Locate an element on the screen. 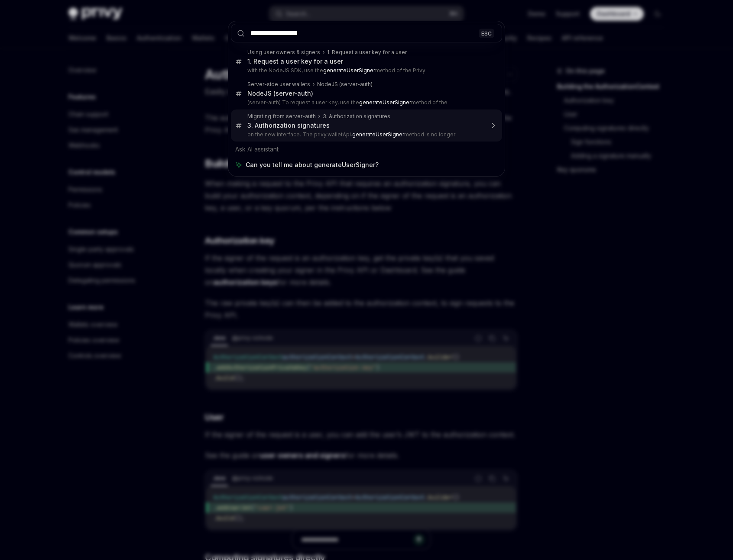 The width and height of the screenshot is (733, 560). div: Migrating from server-auth is located at coordinates (282, 116).